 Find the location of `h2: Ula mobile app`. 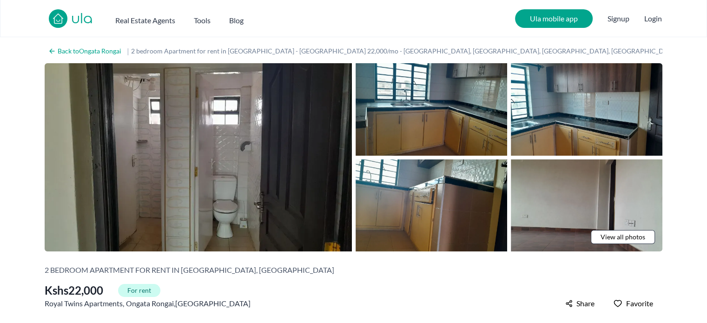

h2: Ula mobile app is located at coordinates (553, 19).